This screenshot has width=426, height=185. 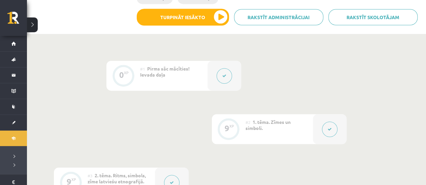 I want to click on a: Rakstīt skolotājam, so click(x=372, y=17).